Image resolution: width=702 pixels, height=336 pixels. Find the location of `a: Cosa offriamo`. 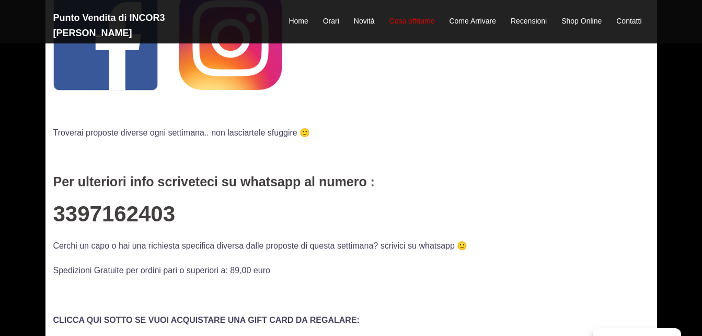

a: Cosa offriamo is located at coordinates (412, 21).